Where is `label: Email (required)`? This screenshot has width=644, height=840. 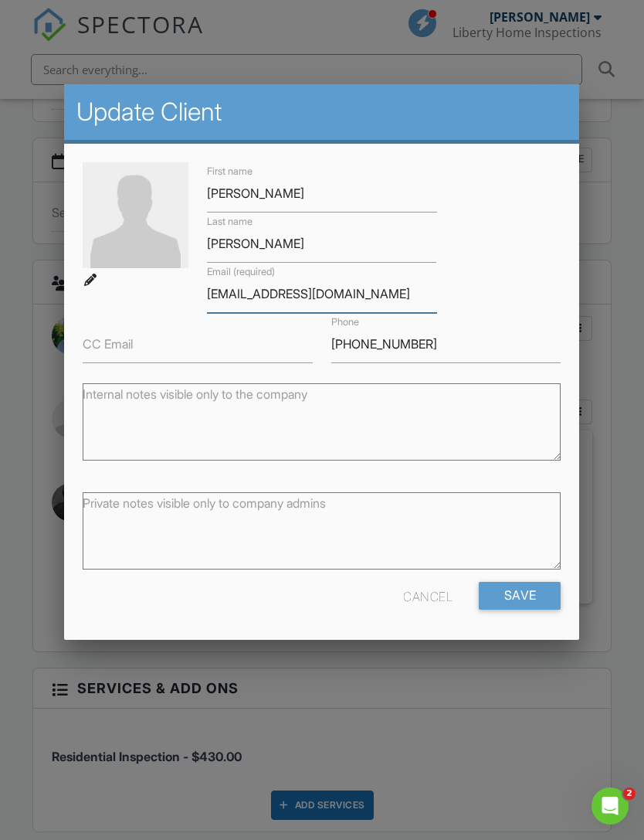 label: Email (required) is located at coordinates (241, 272).